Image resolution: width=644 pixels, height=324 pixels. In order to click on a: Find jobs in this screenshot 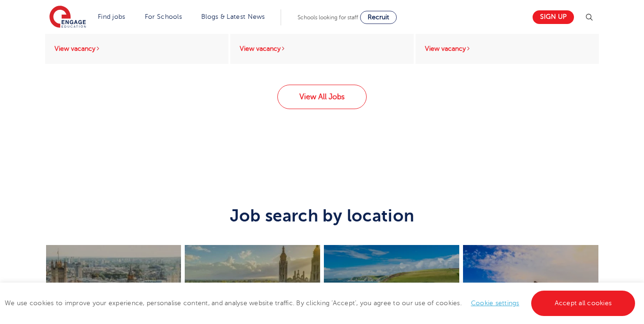, I will do `click(112, 17)`.